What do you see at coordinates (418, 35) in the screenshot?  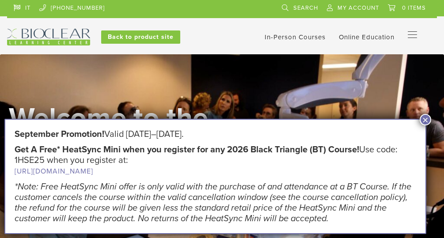 I see `nav: Primary Navigation` at bounding box center [418, 35].